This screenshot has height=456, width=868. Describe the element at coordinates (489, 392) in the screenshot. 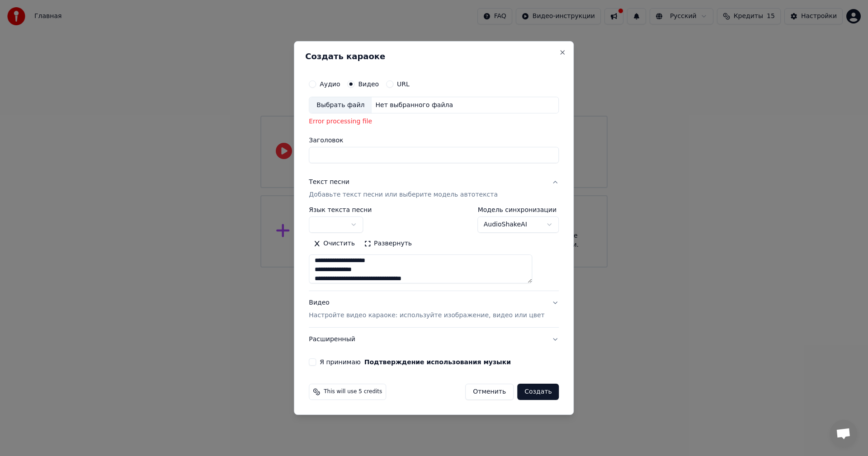

I see `button: Отменить` at that location.